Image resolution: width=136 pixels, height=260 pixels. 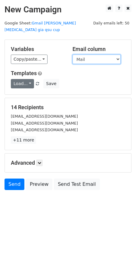 What do you see at coordinates (40, 27) in the screenshot?
I see `small: Google Sheet:` at bounding box center [40, 27].